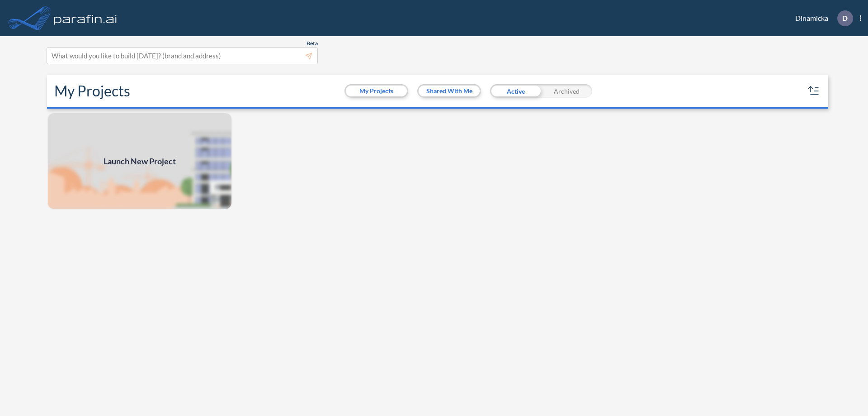 The image size is (868, 416). What do you see at coordinates (822, 18) in the screenshot?
I see `div: Dinamicka` at bounding box center [822, 18].